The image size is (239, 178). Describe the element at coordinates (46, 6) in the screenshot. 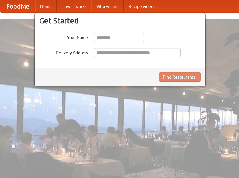

I see `a: Home` at that location.